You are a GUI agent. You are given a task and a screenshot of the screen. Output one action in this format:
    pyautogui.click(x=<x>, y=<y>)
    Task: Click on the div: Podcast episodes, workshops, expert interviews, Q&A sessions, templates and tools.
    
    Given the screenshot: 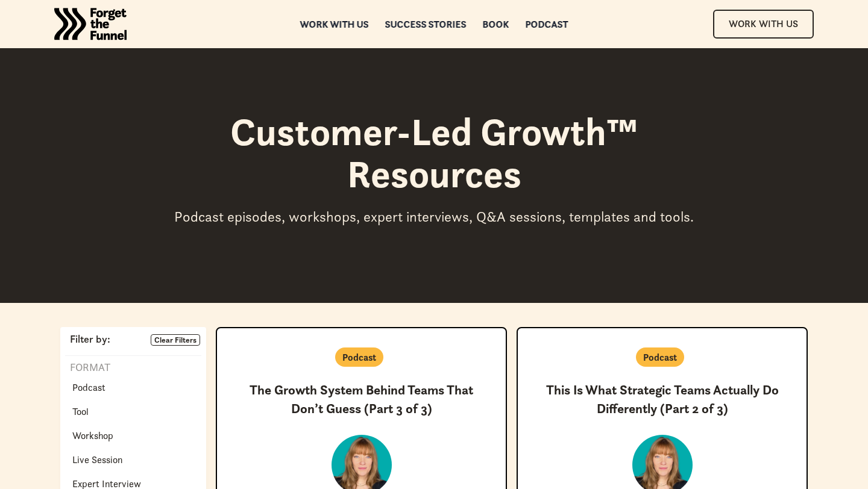 What is the action you would take?
    pyautogui.click(x=434, y=217)
    